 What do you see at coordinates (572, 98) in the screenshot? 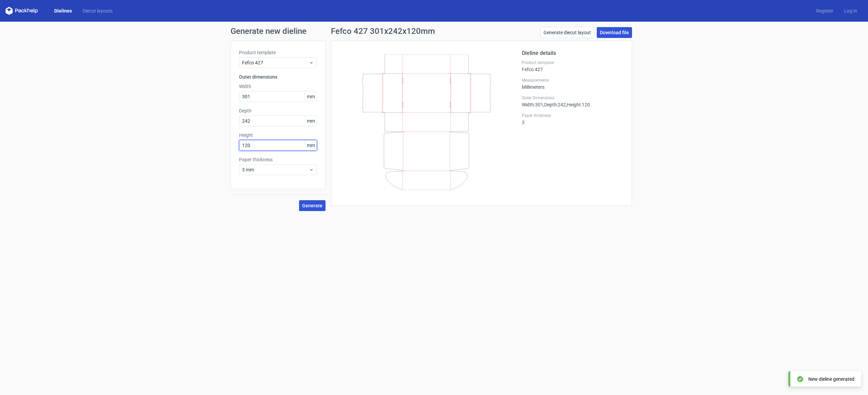
I see `label: Outer Dimensions` at bounding box center [572, 98].